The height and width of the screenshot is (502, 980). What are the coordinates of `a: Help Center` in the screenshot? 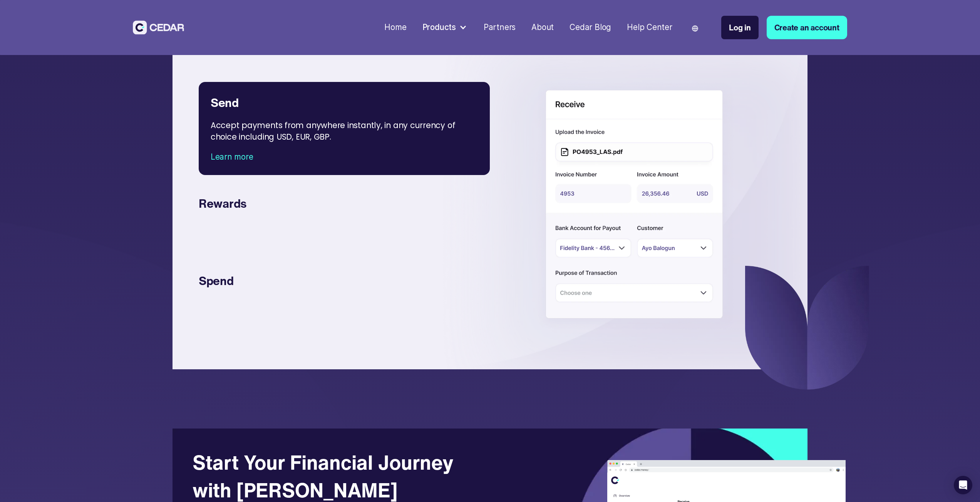 It's located at (649, 28).